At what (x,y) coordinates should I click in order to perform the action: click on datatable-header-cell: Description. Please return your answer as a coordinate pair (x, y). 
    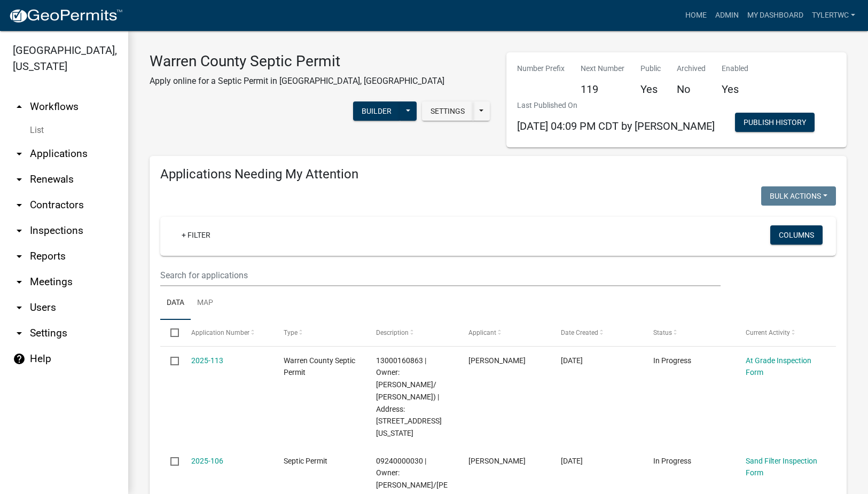
    Looking at the image, I should click on (412, 333).